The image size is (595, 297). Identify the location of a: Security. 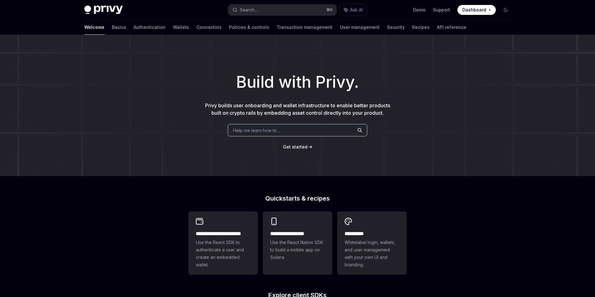
(396, 27).